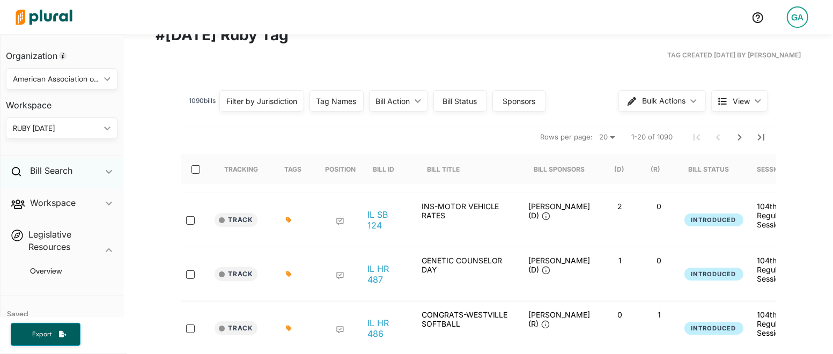 The width and height of the screenshot is (833, 354). What do you see at coordinates (62, 52) in the screenshot?
I see `h3: Organization` at bounding box center [62, 52].